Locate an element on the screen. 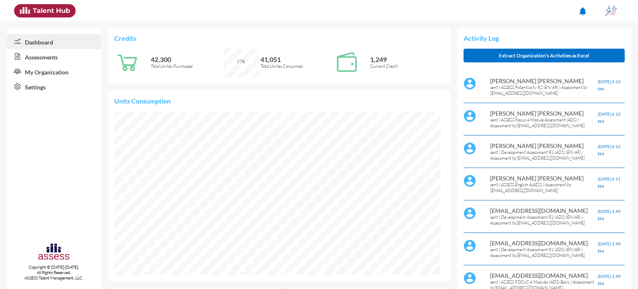  p: Current Credit is located at coordinates (407, 66).